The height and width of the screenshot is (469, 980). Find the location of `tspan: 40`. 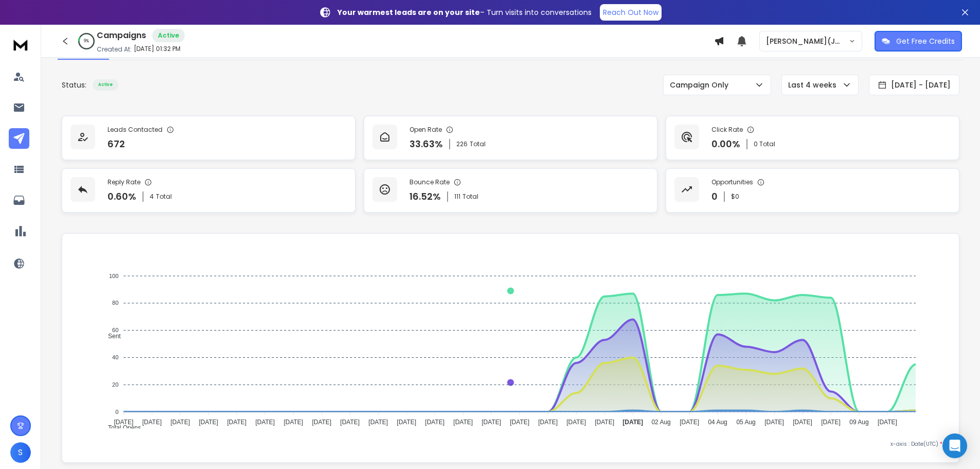

tspan: 40 is located at coordinates (115, 357).